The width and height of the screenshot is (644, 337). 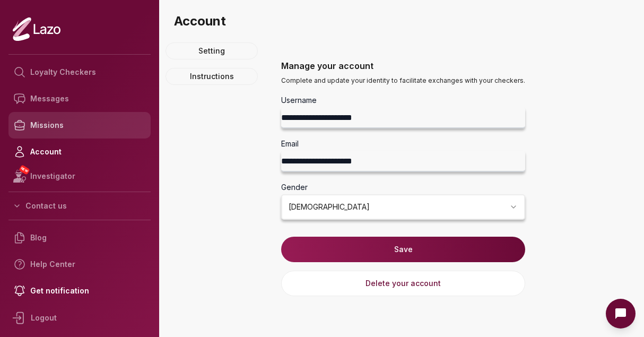 I want to click on a: Blog, so click(x=80, y=238).